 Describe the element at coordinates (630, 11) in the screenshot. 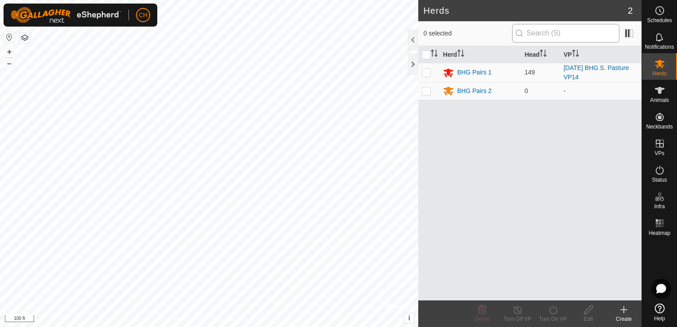

I see `span: 2` at that location.